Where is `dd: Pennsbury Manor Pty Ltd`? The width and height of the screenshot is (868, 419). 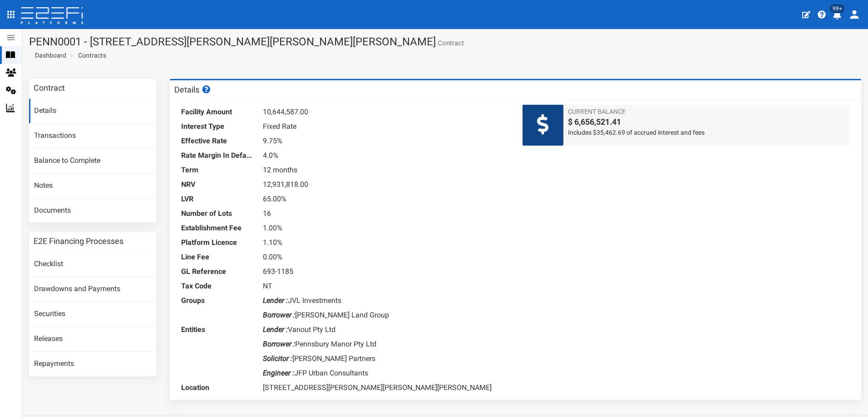 dd: Pennsbury Manor Pty Ltd is located at coordinates (386, 344).